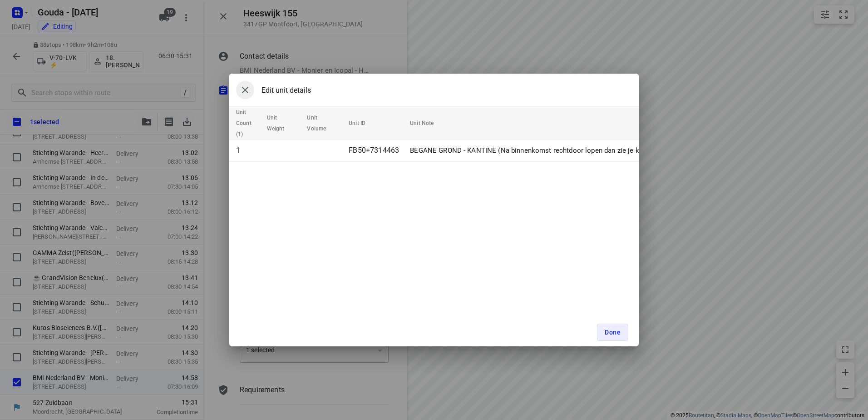  I want to click on div: Edit unit details, so click(273, 90).